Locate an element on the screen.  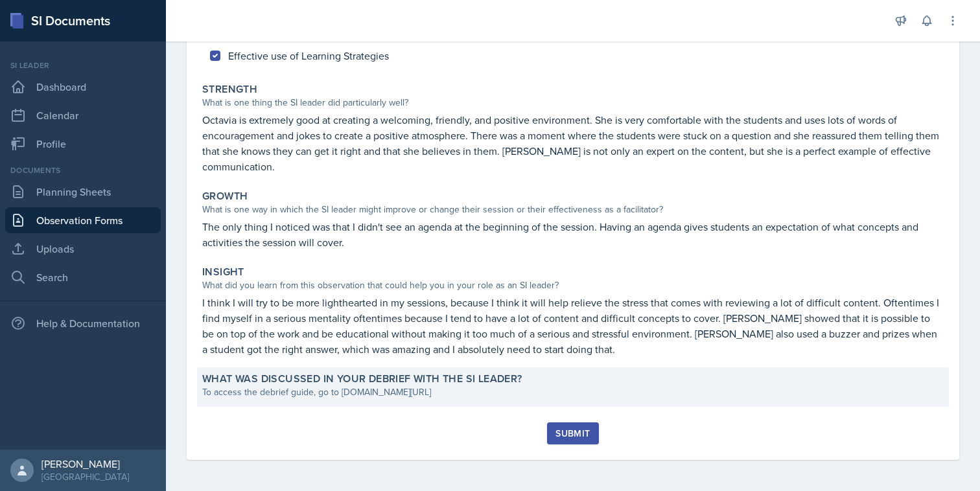
p: I think I will try to be more lighthearted in my sessions, because I think it will help relieve t... is located at coordinates (573, 326).